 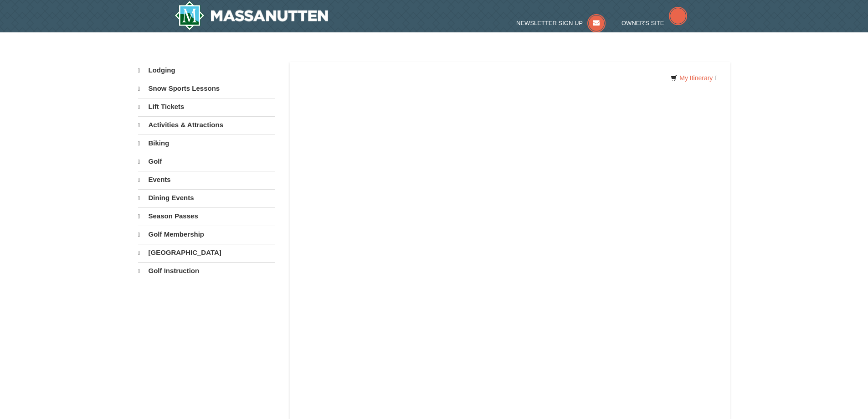 What do you see at coordinates (206, 70) in the screenshot?
I see `a: Lodging` at bounding box center [206, 70].